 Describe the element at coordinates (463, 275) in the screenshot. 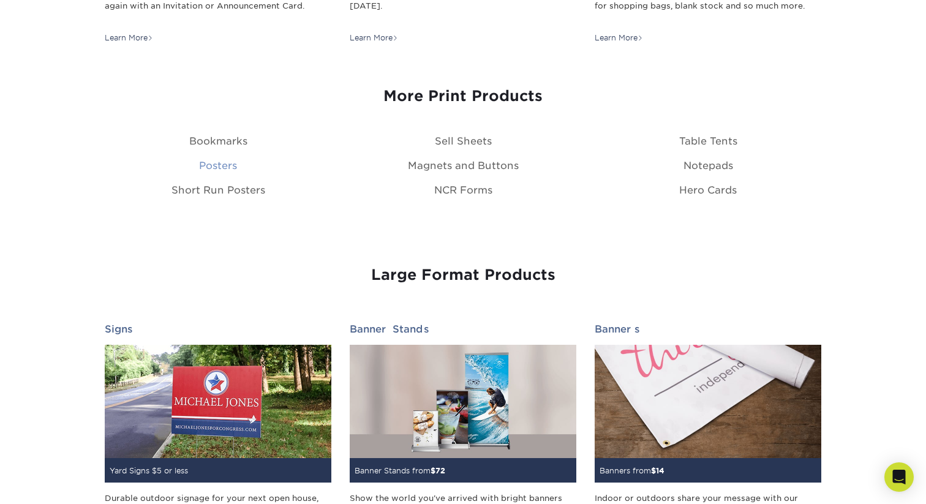

I see `h3: Large Format Products` at that location.